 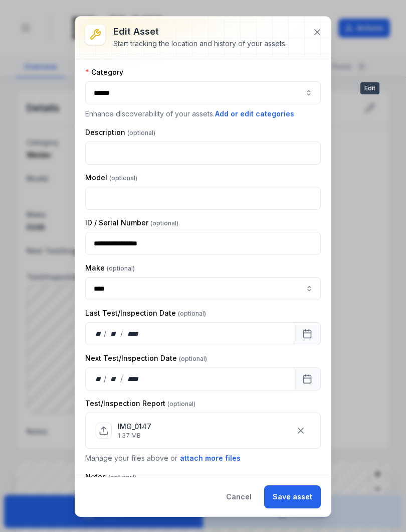 What do you see at coordinates (292, 497) in the screenshot?
I see `button: Save asset` at bounding box center [292, 497].